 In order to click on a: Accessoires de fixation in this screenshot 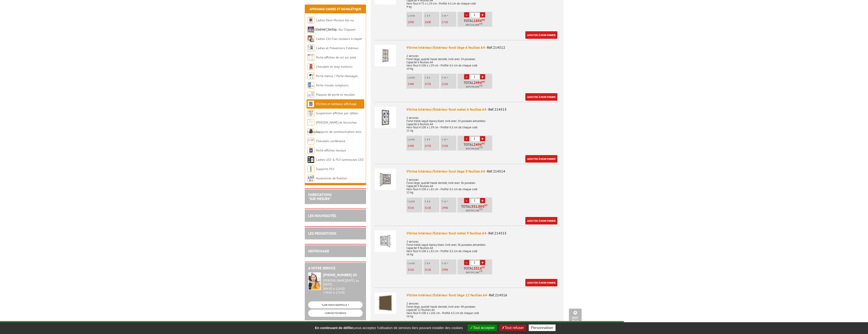, I will do `click(331, 178)`.